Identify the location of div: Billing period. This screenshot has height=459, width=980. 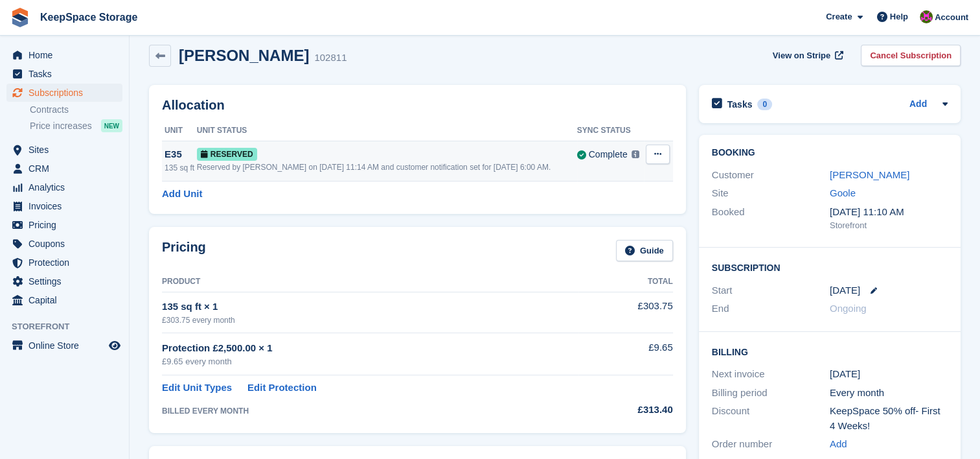
(771, 393).